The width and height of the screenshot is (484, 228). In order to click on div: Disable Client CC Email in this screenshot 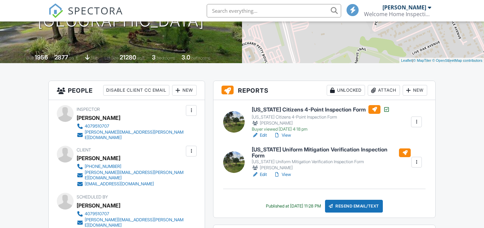, I will do `click(136, 90)`.